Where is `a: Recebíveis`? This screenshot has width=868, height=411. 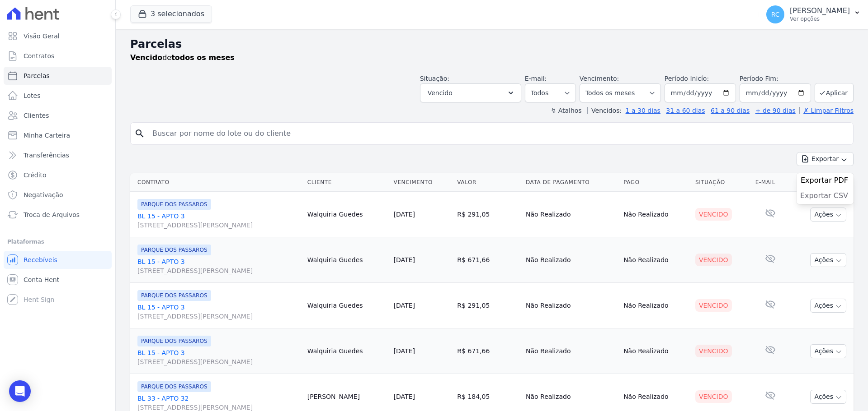 a: Recebíveis is located at coordinates (57, 260).